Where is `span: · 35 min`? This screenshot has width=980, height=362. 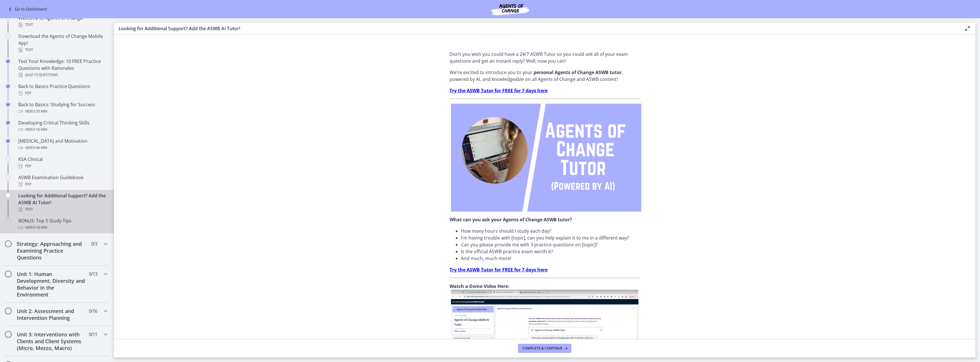
span: · 35 min is located at coordinates (41, 111).